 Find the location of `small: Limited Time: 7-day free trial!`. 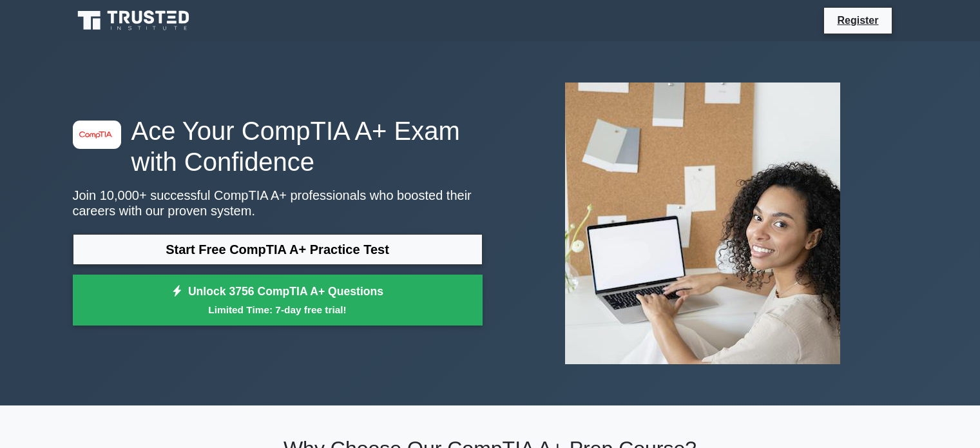

small: Limited Time: 7-day free trial! is located at coordinates (278, 309).